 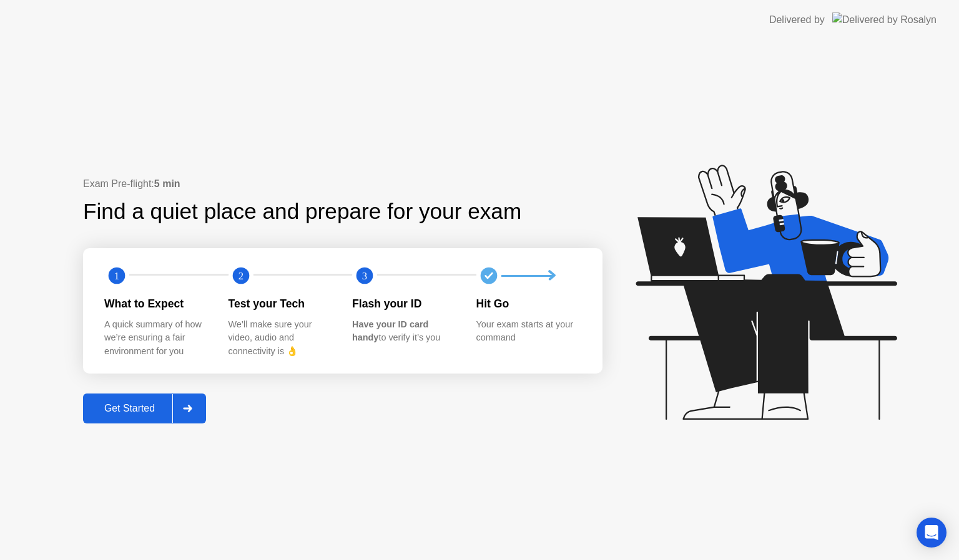 What do you see at coordinates (156, 338) in the screenshot?
I see `div: A quick summary of how we’re ensuring a fair environment for you` at bounding box center [156, 338].